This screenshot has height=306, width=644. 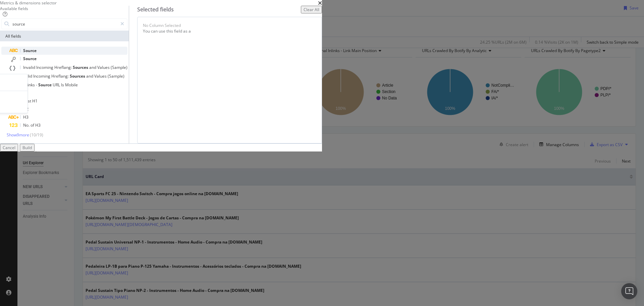 What do you see at coordinates (63, 85) in the screenshot?
I see `span: Is` at bounding box center [63, 85].